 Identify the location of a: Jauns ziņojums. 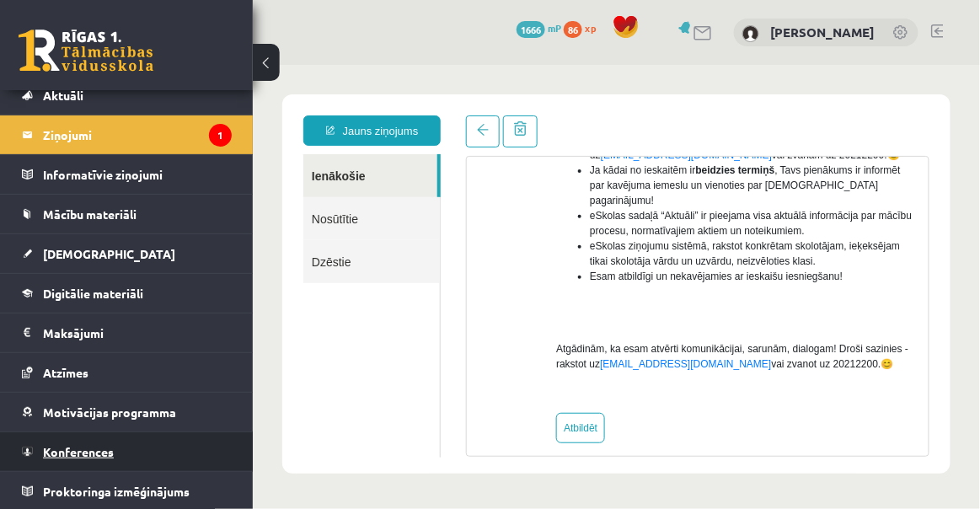
(119, 66).